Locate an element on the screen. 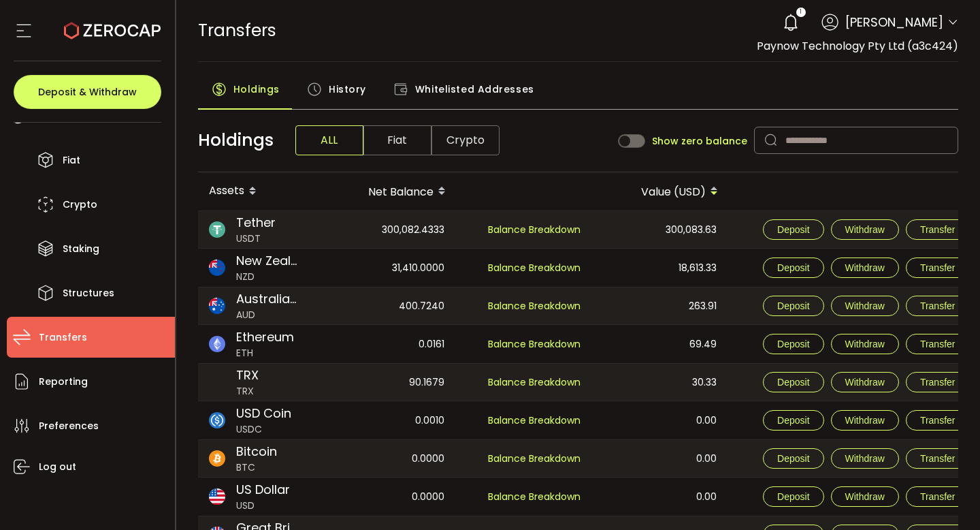  img: usdt_portfolio.svg is located at coordinates (217, 229).